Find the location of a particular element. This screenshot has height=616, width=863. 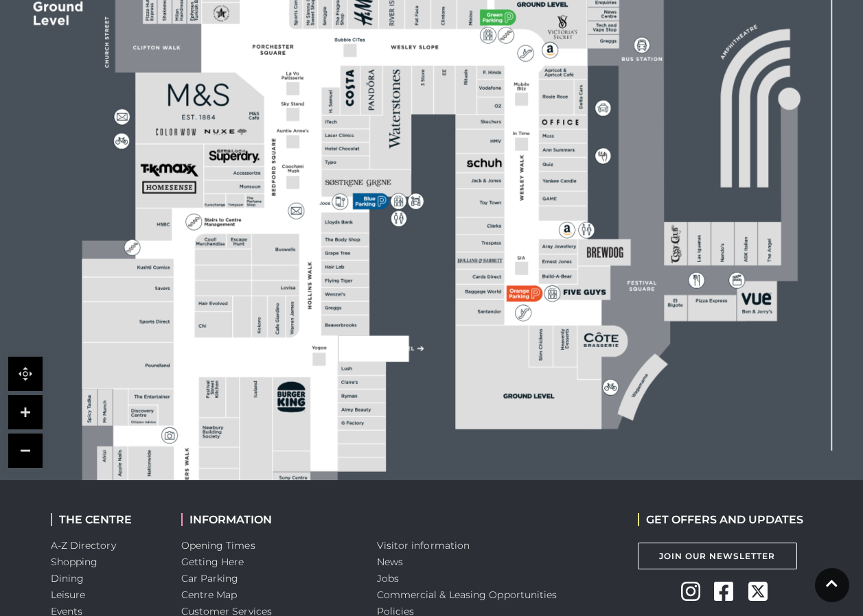

a: Jobs is located at coordinates (388, 578).